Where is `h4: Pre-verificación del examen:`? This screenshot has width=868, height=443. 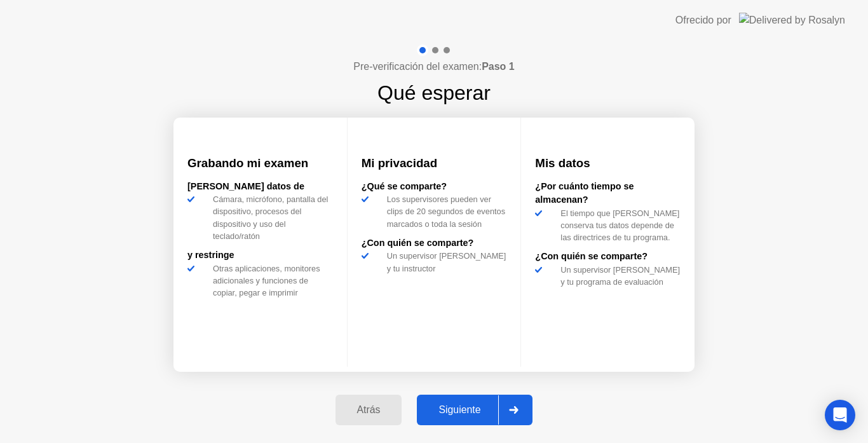 h4: Pre-verificación del examen: is located at coordinates (434, 67).